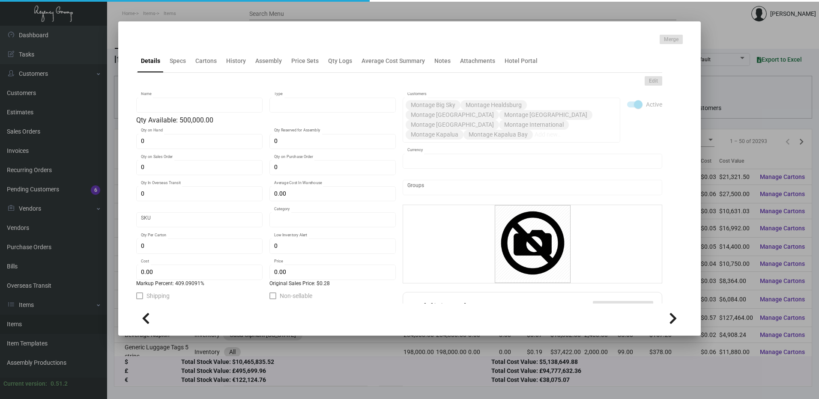 The width and height of the screenshot is (819, 399). What do you see at coordinates (443, 61) in the screenshot?
I see `div: Notes` at bounding box center [443, 61].